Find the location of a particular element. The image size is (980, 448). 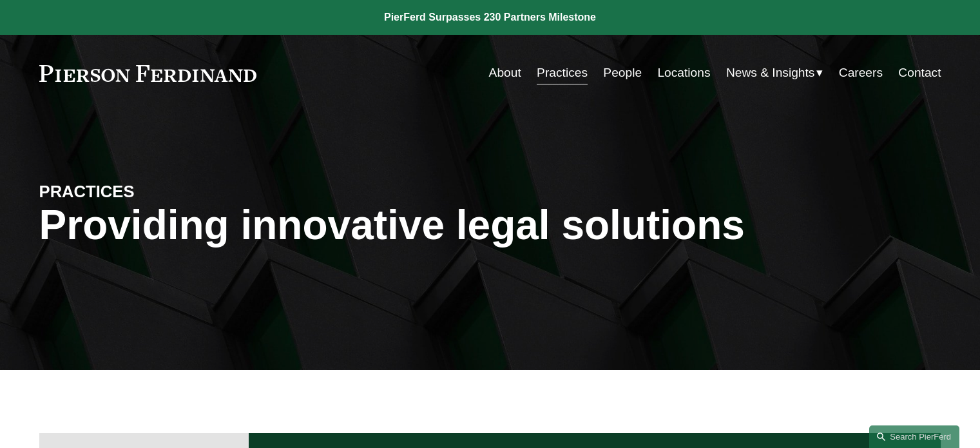

a: Practices is located at coordinates (562, 73).